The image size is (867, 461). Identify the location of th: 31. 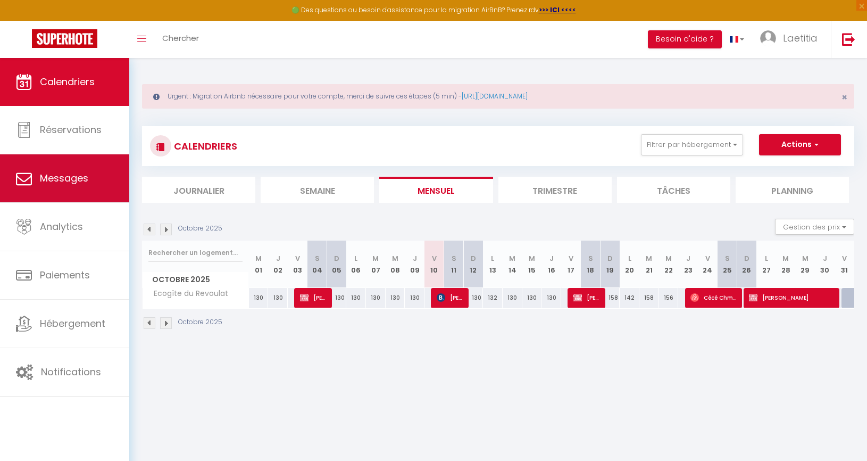
(845, 264).